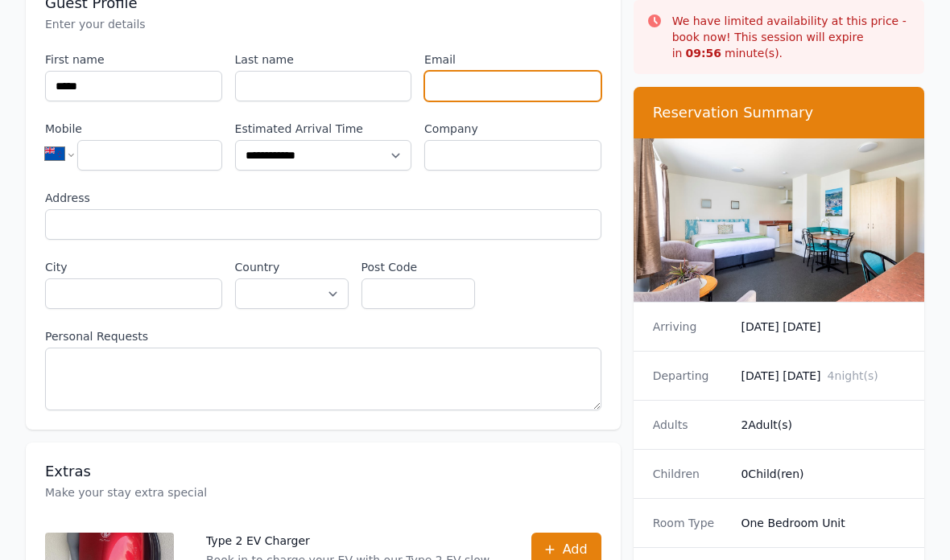  What do you see at coordinates (134, 267) in the screenshot?
I see `label: City` at bounding box center [134, 267].